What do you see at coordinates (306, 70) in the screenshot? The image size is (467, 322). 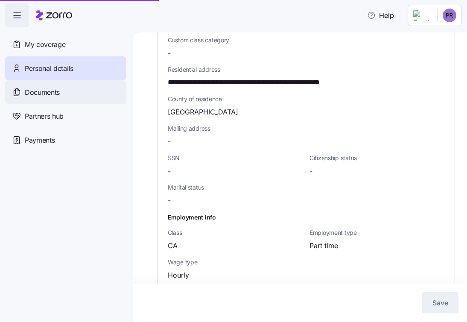 I see `span: Residential address` at bounding box center [306, 70].